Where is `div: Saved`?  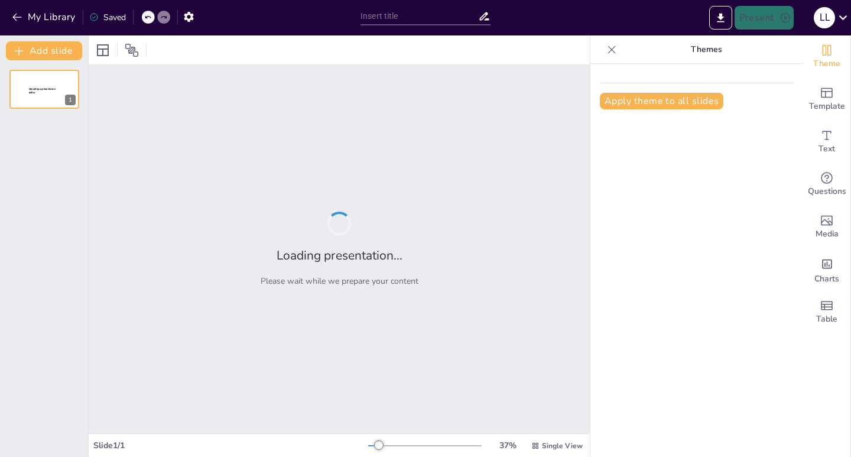
div: Saved is located at coordinates (108, 17).